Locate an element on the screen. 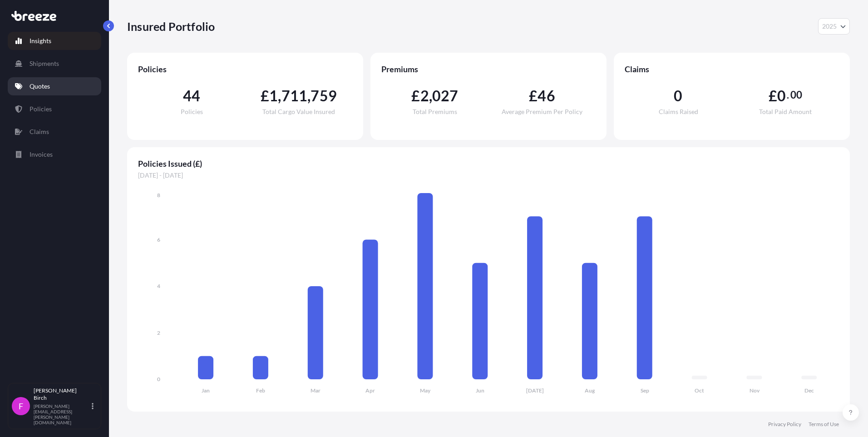  tspan: 4 is located at coordinates (159, 286).